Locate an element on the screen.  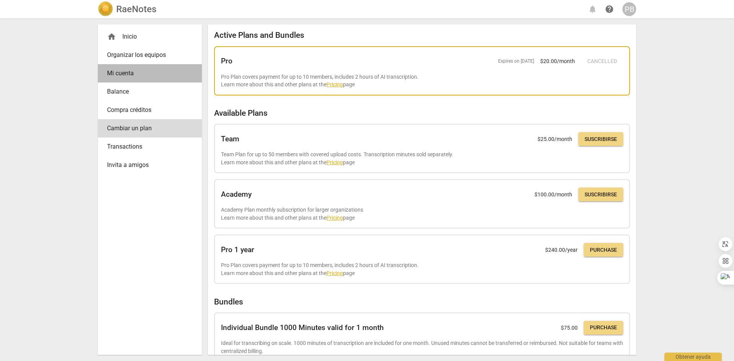
p: $ 100.00 /month is located at coordinates (553, 195).